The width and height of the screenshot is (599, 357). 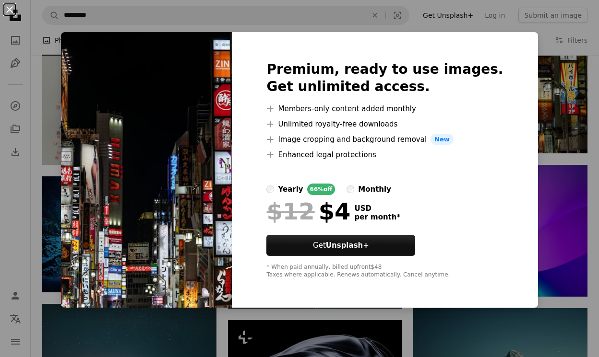 What do you see at coordinates (308, 212) in the screenshot?
I see `div: $4` at bounding box center [308, 212].